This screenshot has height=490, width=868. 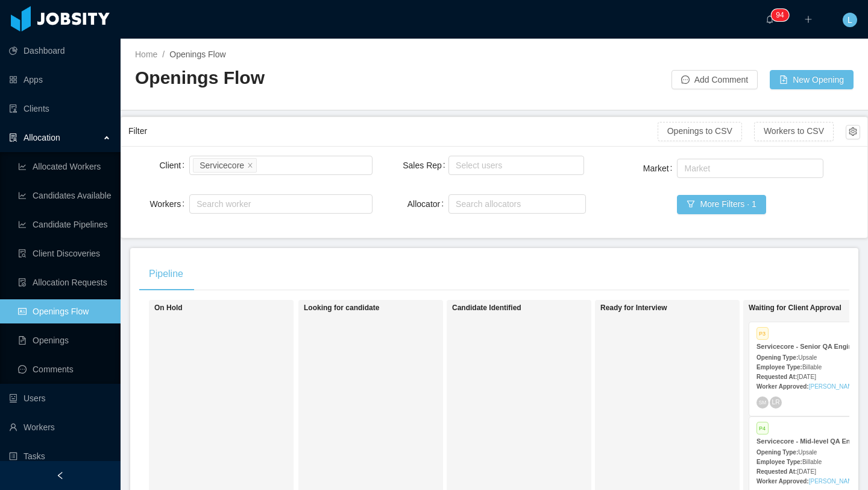 I want to click on input: Allocator, so click(x=455, y=204).